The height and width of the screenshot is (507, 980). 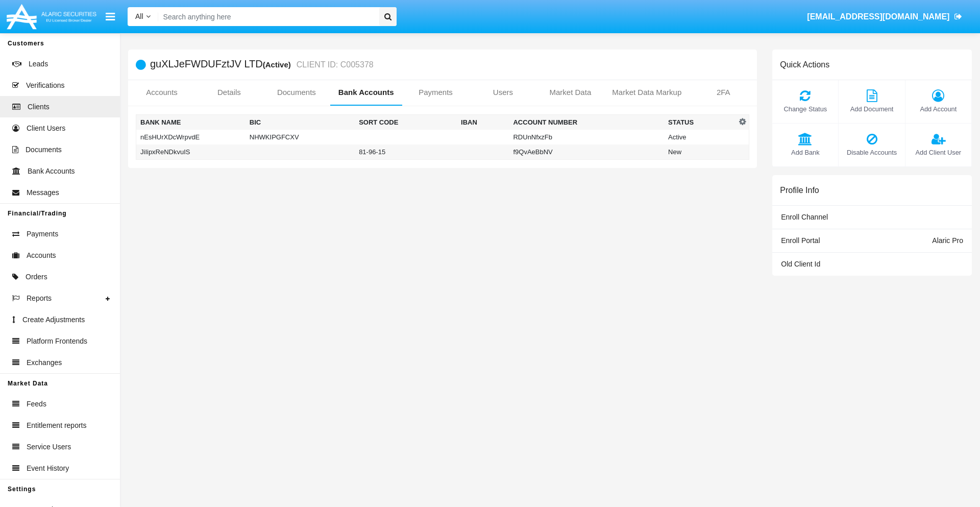 I want to click on th: IBAN, so click(x=483, y=123).